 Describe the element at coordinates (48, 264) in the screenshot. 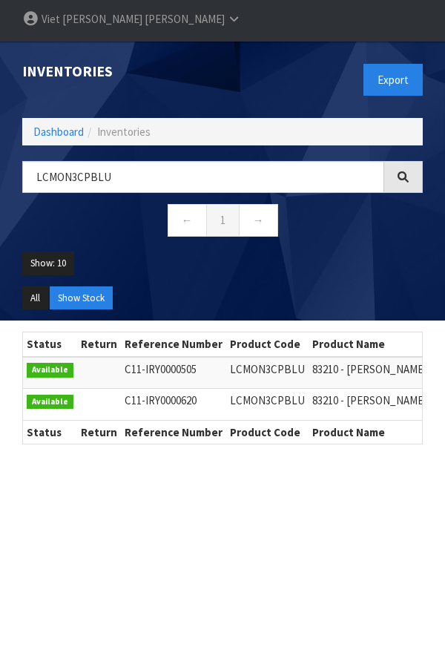

I see `button: Show: 10` at that location.